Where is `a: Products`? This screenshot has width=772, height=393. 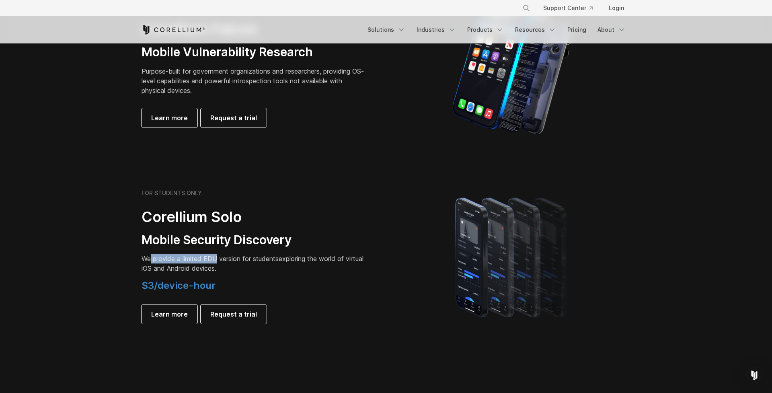 a: Products is located at coordinates (485, 30).